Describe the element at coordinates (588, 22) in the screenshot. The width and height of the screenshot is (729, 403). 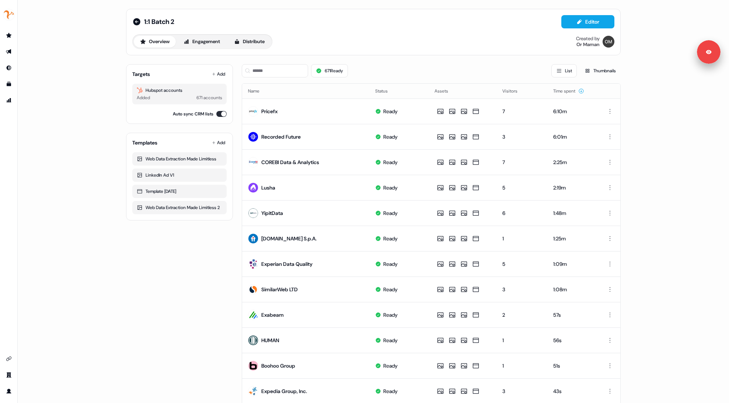
I see `a: Editor` at that location.